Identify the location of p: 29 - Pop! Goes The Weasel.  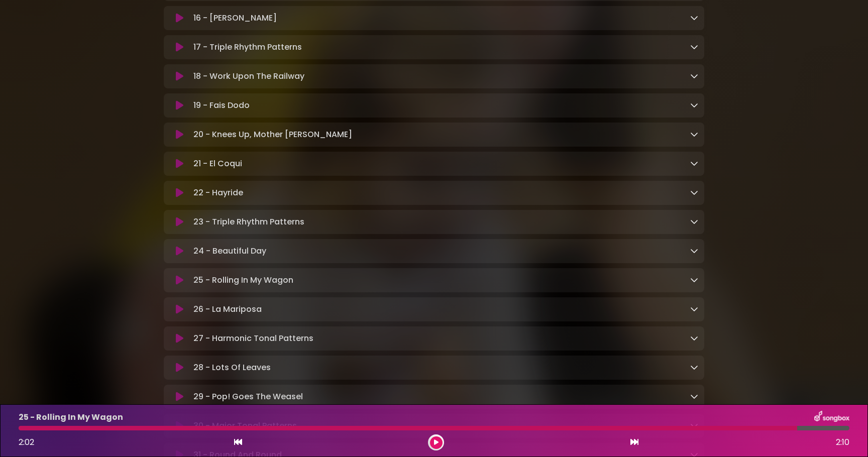
(248, 397).